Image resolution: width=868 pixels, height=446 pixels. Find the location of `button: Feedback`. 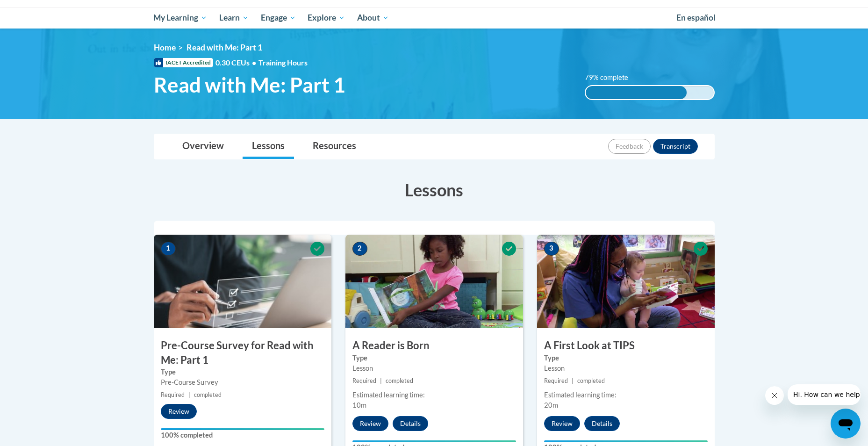

button: Feedback is located at coordinates (629, 146).